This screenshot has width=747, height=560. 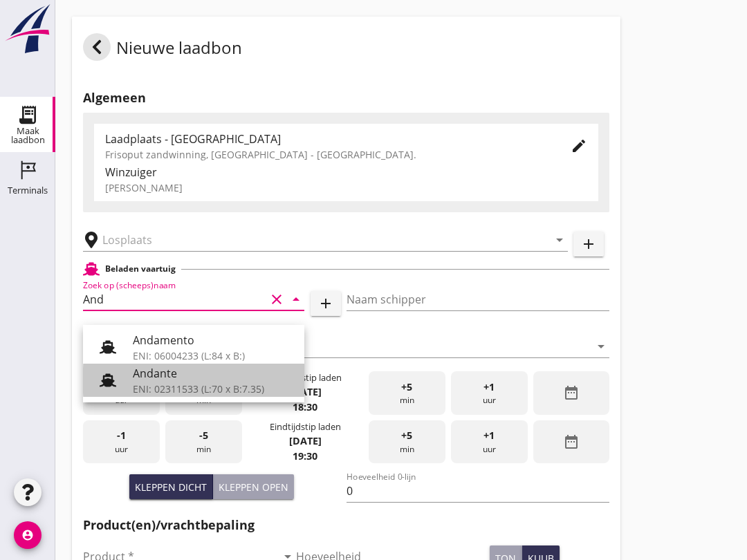 What do you see at coordinates (28, 535) in the screenshot?
I see `i: account_circle` at bounding box center [28, 535].